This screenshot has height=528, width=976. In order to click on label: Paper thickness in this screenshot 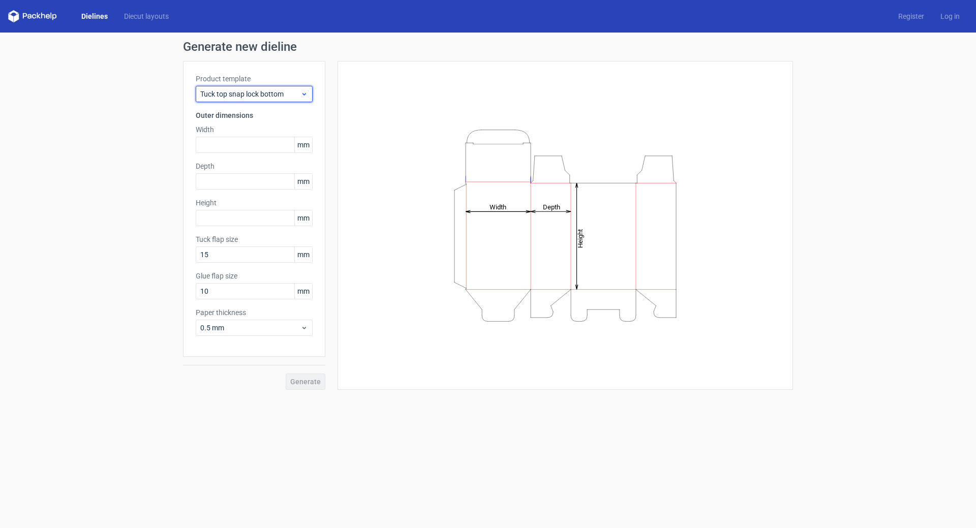, I will do `click(254, 313)`.